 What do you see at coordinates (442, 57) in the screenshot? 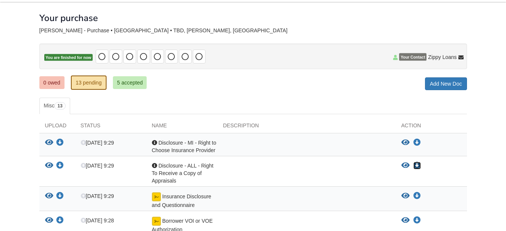
I see `span: Zippy Loans` at bounding box center [442, 57].